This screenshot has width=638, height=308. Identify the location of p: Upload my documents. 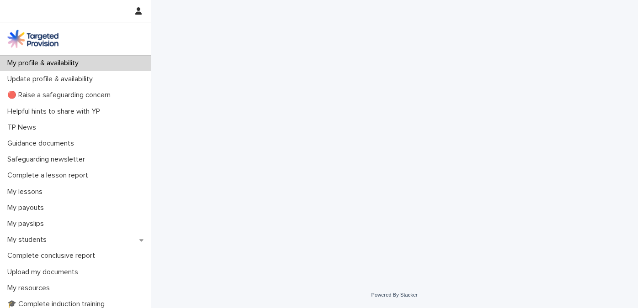
(44, 272).